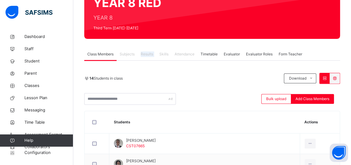 The width and height of the screenshot is (351, 165). I want to click on th: Actions, so click(320, 122).